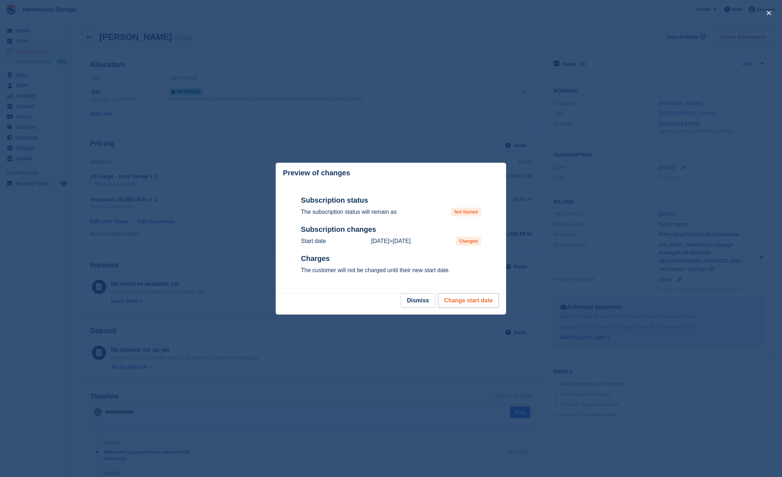 Image resolution: width=782 pixels, height=477 pixels. I want to click on span: Not Started, so click(466, 212).